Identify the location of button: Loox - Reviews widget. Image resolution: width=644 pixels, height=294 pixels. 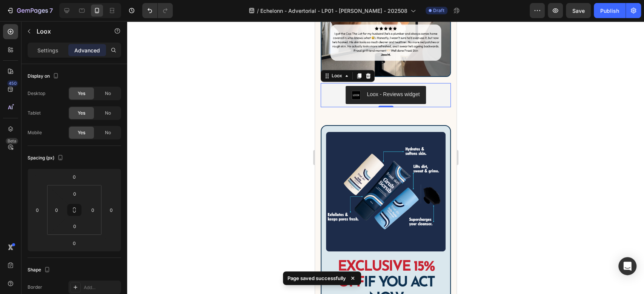
(71, 74).